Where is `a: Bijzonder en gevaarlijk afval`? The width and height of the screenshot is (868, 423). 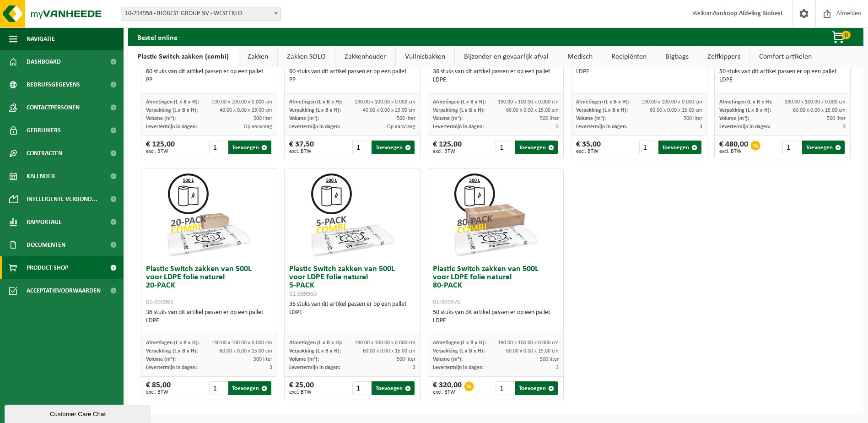 a: Bijzonder en gevaarlijk afval is located at coordinates (506, 57).